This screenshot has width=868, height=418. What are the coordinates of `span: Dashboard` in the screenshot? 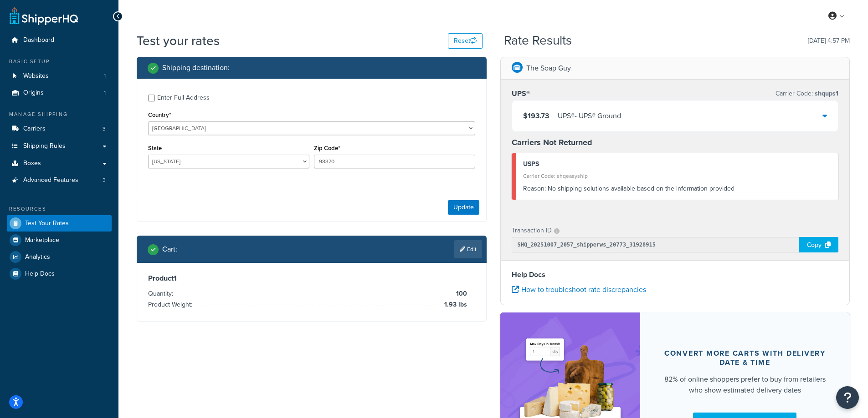 It's located at (38, 40).